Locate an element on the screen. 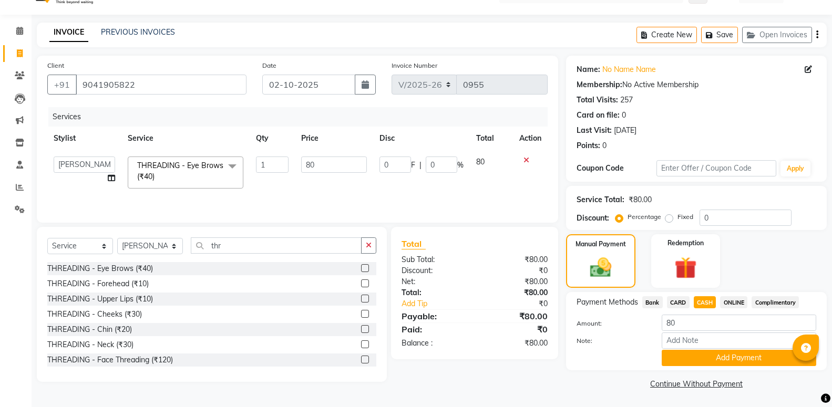 The image size is (832, 407). div: Name: is located at coordinates (588, 69).